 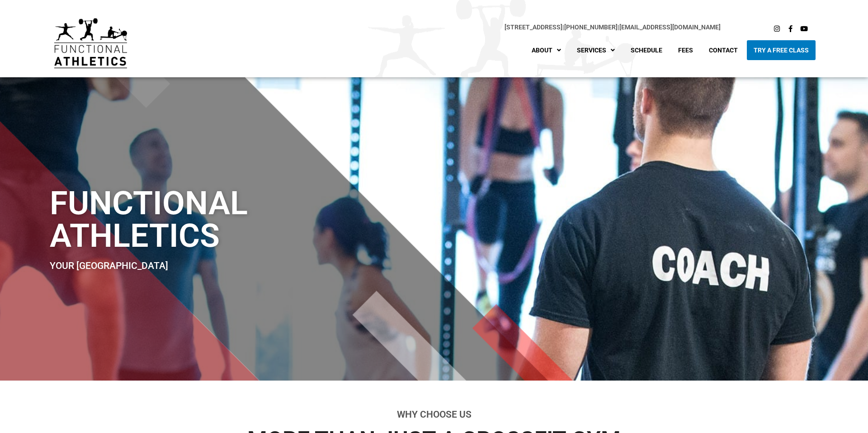 I want to click on a: Contact, so click(x=723, y=51).